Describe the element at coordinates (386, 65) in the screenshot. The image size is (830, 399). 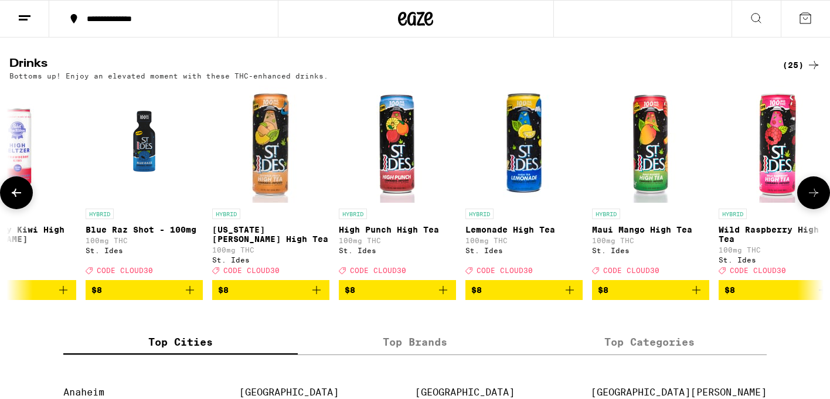
I see `h2: Drinks` at that location.